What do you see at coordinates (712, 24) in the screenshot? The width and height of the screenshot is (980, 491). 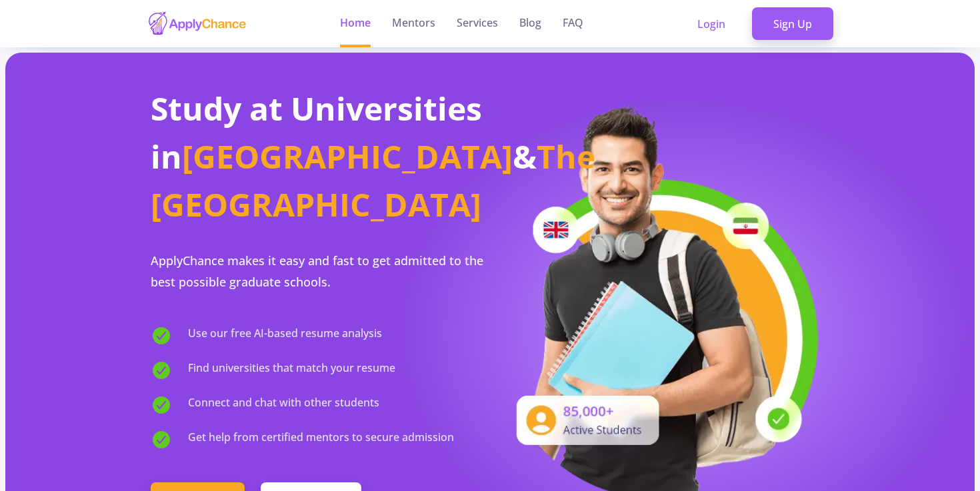 I see `a: Login` at bounding box center [712, 24].